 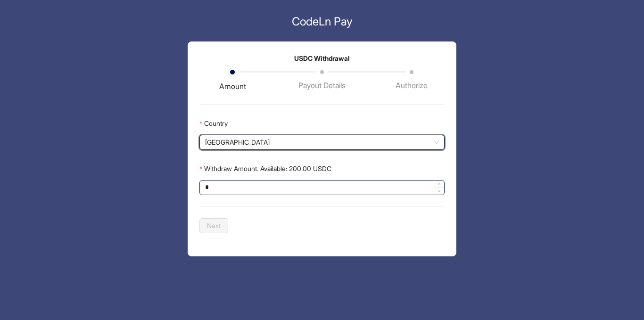 I want to click on button: Next, so click(x=213, y=225).